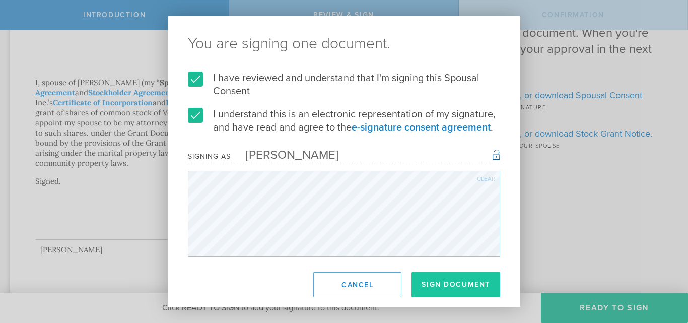  Describe the element at coordinates (209, 156) in the screenshot. I see `div: Signing as` at that location.